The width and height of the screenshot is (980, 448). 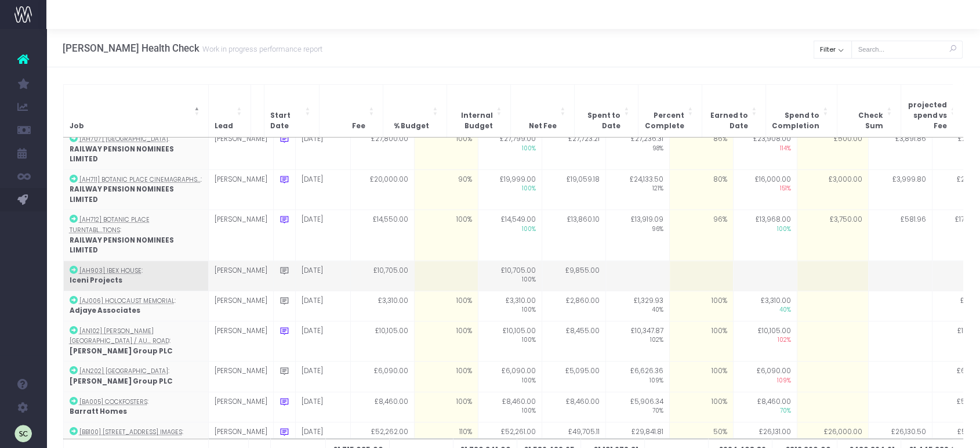 What do you see at coordinates (224, 127) in the screenshot?
I see `span: Lead` at bounding box center [224, 127].